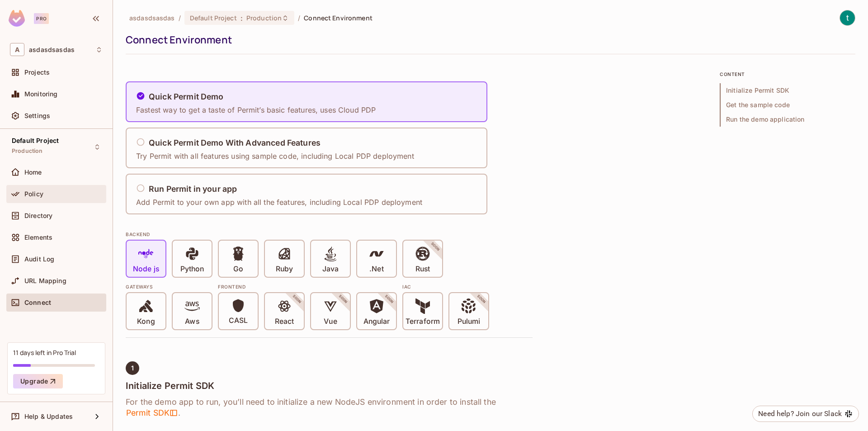  Describe the element at coordinates (17, 50) in the screenshot. I see `span: A` at that location.